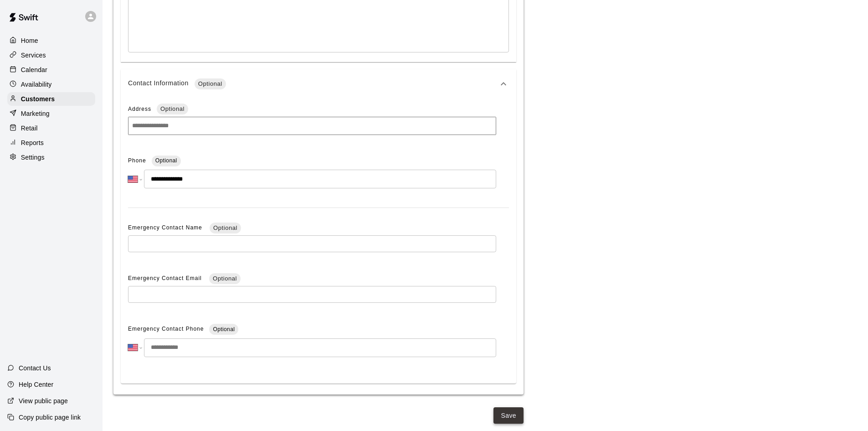 The image size is (868, 431). Describe the element at coordinates (37, 84) in the screenshot. I see `p: Availability` at that location.